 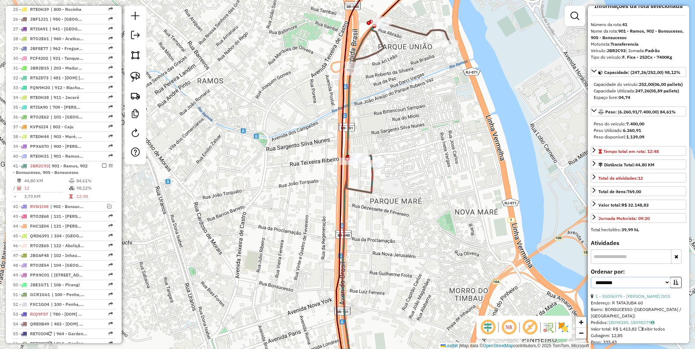 What do you see at coordinates (39, 313) in the screenshot?
I see `span: RIQ9F57` at bounding box center [39, 313].